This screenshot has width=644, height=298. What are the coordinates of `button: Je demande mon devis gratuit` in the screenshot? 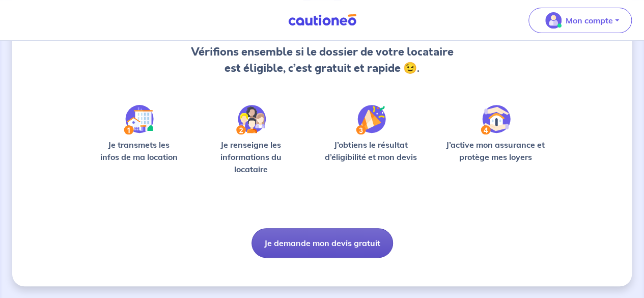 It's located at (322, 243).